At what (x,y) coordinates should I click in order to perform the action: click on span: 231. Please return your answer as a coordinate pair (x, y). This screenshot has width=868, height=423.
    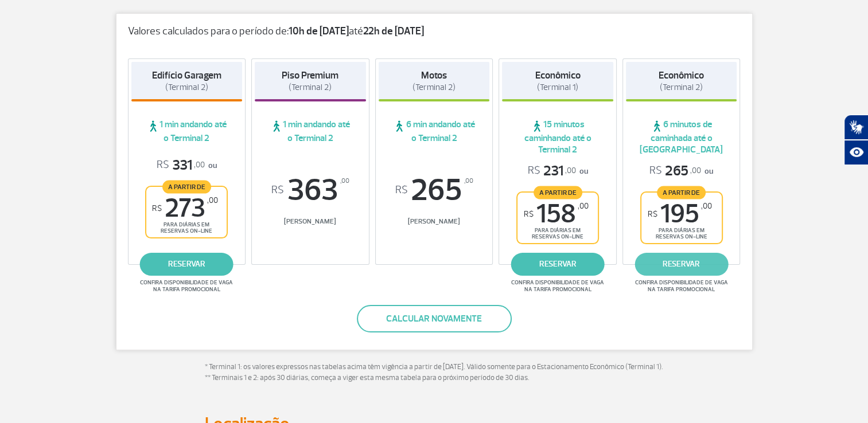
    Looking at the image, I should click on (552, 171).